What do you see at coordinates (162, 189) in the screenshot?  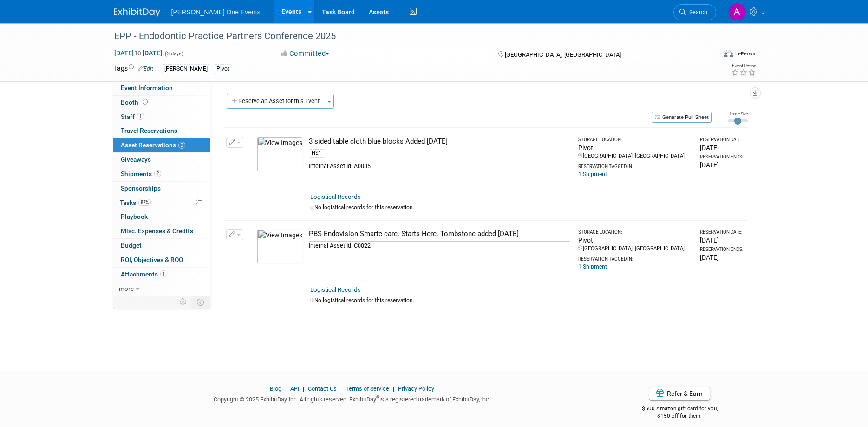 I see `a: Sponsorships` at bounding box center [162, 189].